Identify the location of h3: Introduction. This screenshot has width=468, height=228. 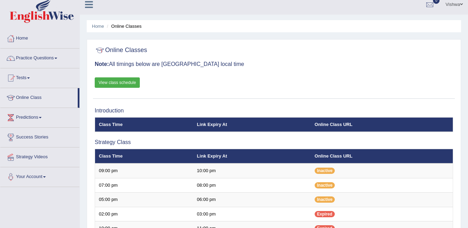
(274, 111).